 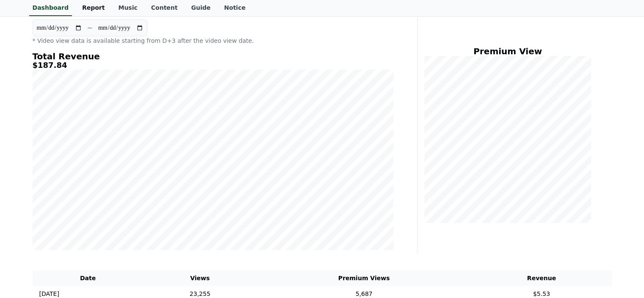 What do you see at coordinates (200, 278) in the screenshot?
I see `th: Views` at bounding box center [200, 278].